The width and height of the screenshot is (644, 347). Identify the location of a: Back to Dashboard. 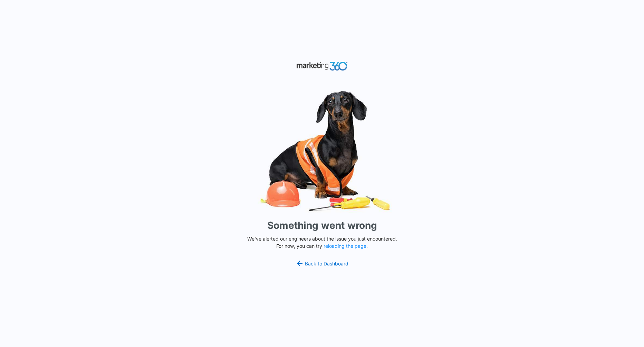
(322, 263).